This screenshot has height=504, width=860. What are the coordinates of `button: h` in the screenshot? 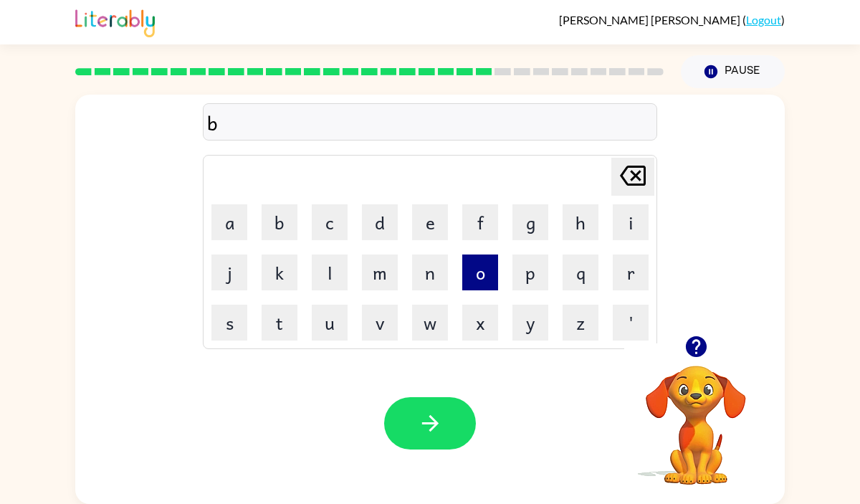 It's located at (580, 222).